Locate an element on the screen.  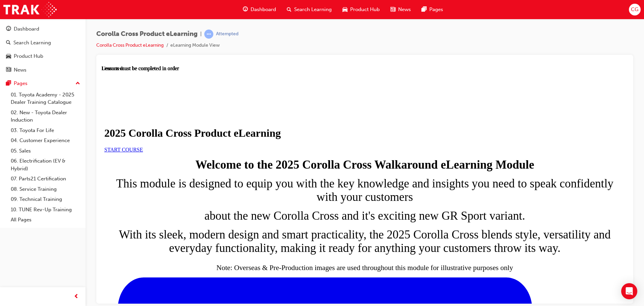
span: about the new Corolla Cross and it's exciting new GR Sport variant. is located at coordinates (263, 150).